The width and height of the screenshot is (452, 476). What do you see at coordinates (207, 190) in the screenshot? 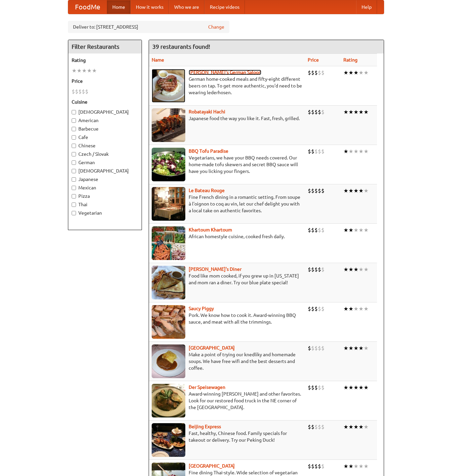
I see `a: Le Bateau Rouge` at bounding box center [207, 190].